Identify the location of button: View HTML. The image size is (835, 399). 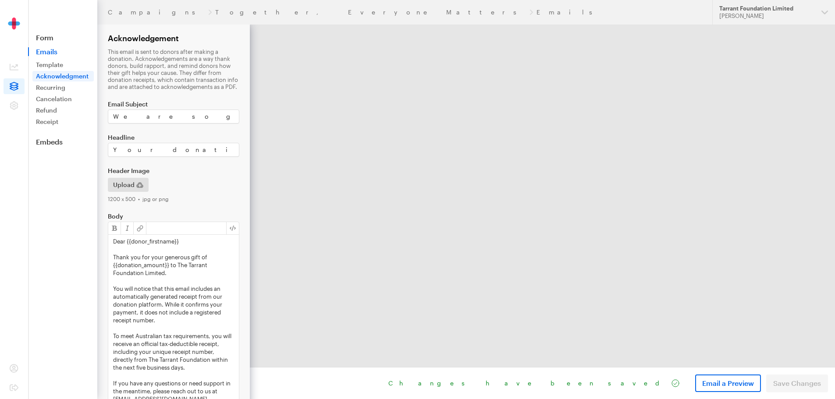
(232, 228).